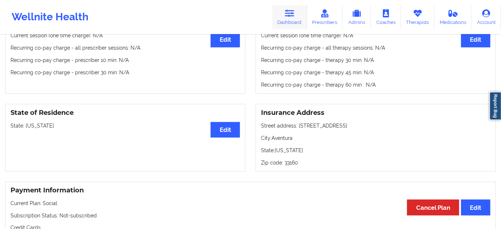 The image size is (501, 229). Describe the element at coordinates (376, 85) in the screenshot. I see `p: Recurring co-pay charge - therapy 60 min : N/A` at that location.